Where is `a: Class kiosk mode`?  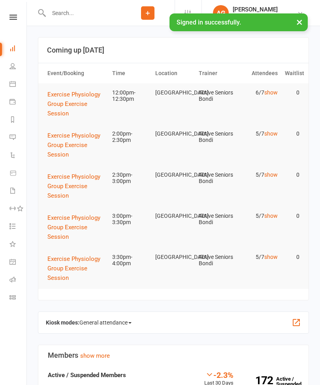 a: Class kiosk mode is located at coordinates (18, 298).